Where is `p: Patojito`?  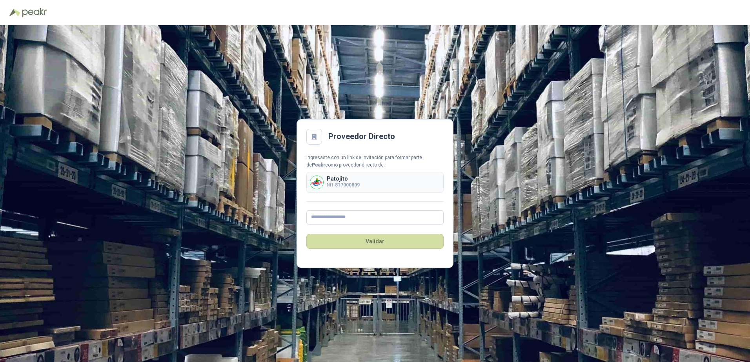
p: Patojito is located at coordinates (343, 179).